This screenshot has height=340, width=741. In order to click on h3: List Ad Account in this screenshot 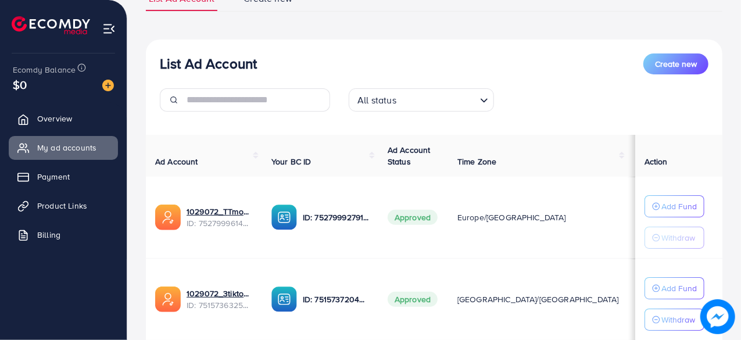, I will do `click(208, 63)`.